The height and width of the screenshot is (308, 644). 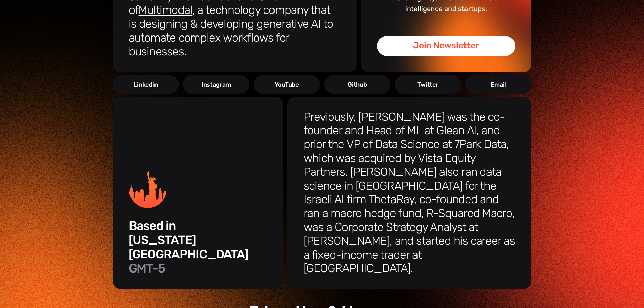 I want to click on a: Twitter, so click(x=427, y=84).